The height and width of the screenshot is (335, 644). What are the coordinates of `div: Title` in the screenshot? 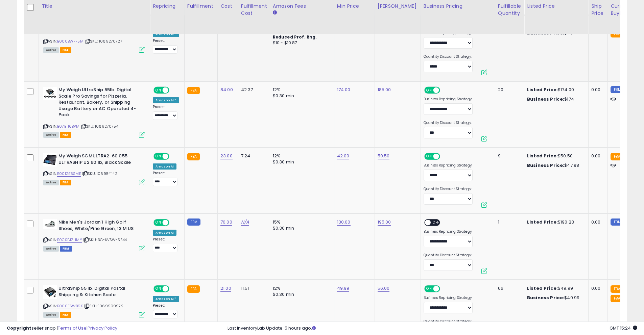 It's located at (94, 6).